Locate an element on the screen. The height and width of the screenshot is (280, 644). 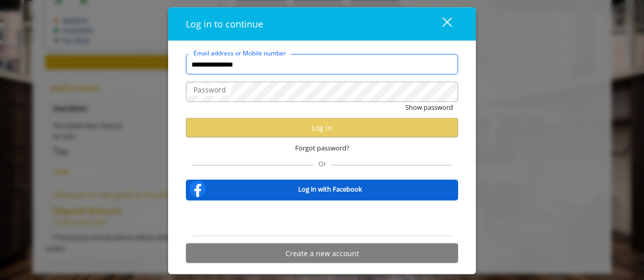
button: Create a new account is located at coordinates (322, 253).